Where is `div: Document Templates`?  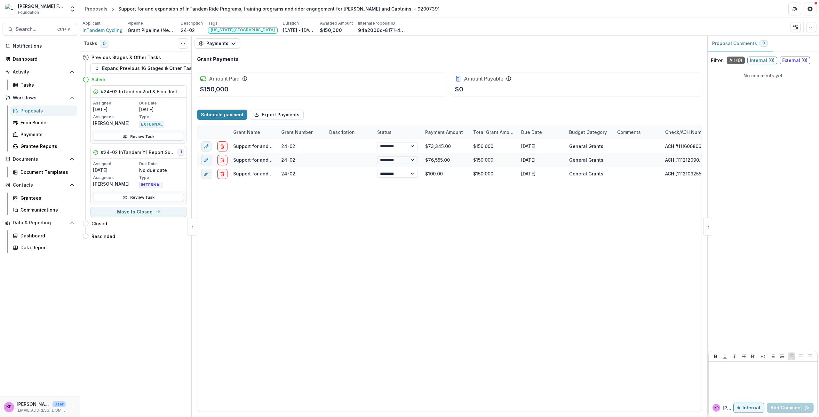
div: Document Templates is located at coordinates (46, 172).